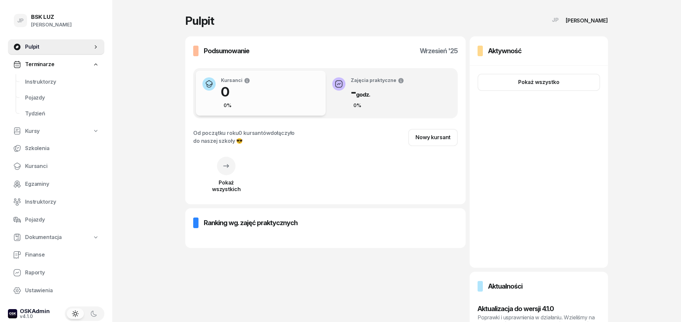  Describe the element at coordinates (244, 137) in the screenshot. I see `div: Od początku roku dołączyło do naszej szkoły 😎` at that location.